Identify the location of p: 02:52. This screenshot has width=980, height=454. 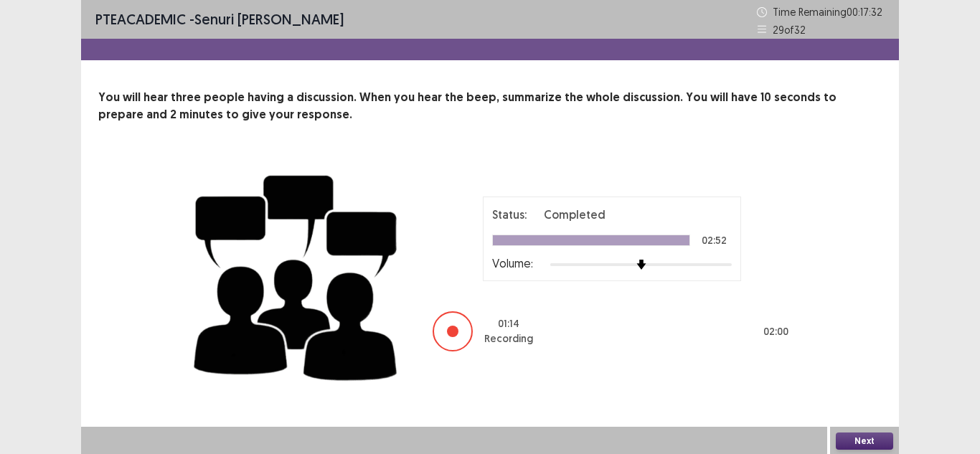
(714, 240).